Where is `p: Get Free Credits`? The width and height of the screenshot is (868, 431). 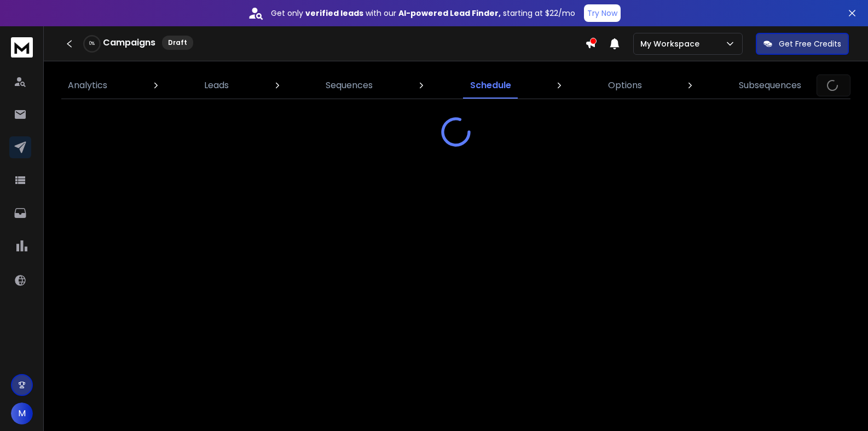
p: Get Free Credits is located at coordinates (810, 44).